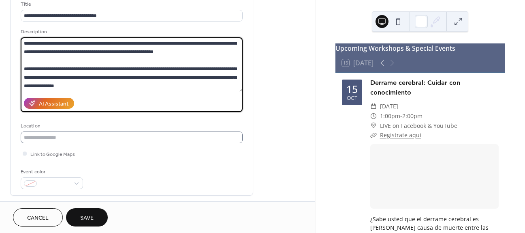 This screenshot has height=233, width=525. Describe the element at coordinates (87, 218) in the screenshot. I see `span: Save` at that location.